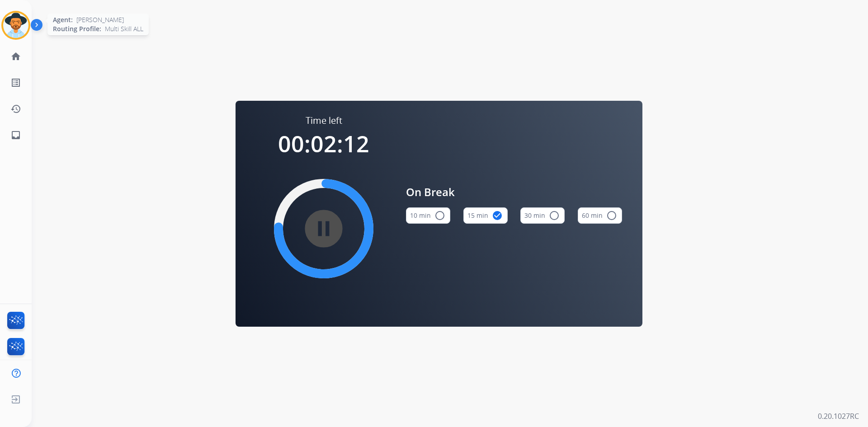 Image resolution: width=868 pixels, height=427 pixels. I want to click on mat-icon: history, so click(16, 109).